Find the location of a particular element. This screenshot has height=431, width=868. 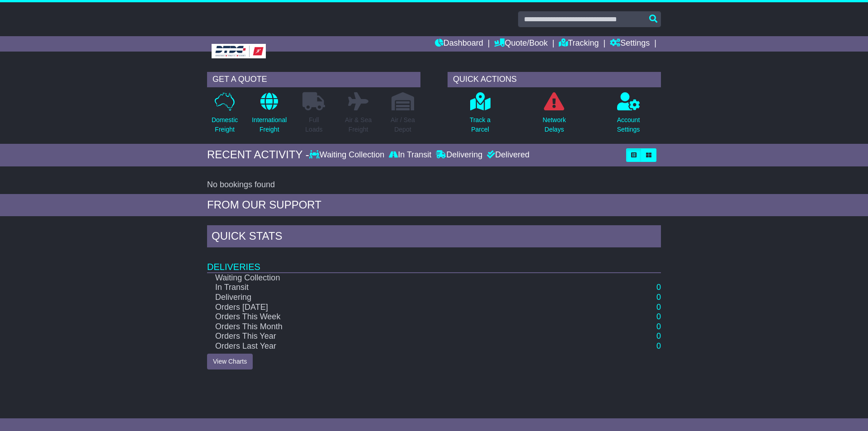

a: AccountSettings is located at coordinates (629, 115).